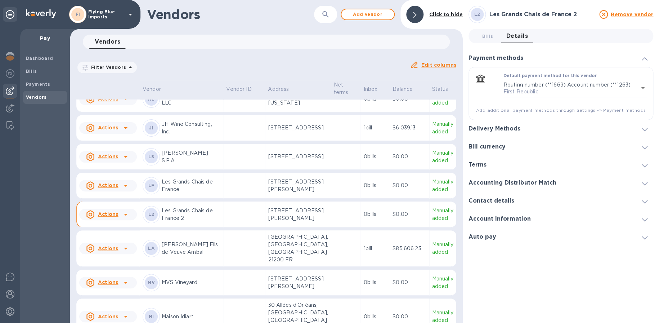  Describe the element at coordinates (151, 185) in the screenshot. I see `b: LF` at that location.